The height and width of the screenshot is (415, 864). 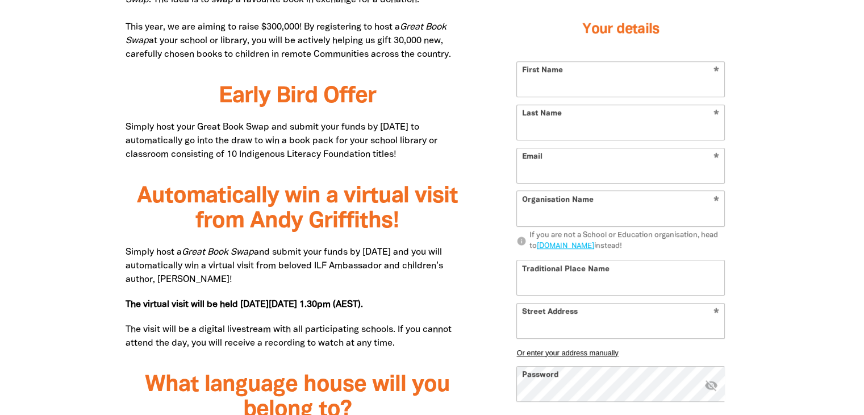 I want to click on span: Automatically win a virtual visit from Andy Griffiths!, so click(x=297, y=208).